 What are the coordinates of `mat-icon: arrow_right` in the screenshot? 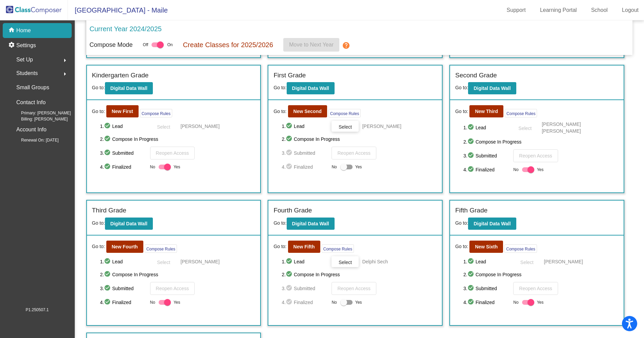 It's located at (65, 61).